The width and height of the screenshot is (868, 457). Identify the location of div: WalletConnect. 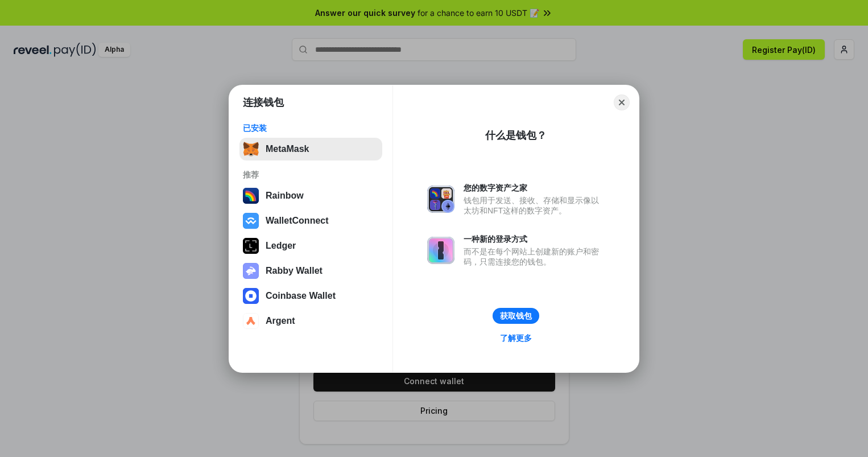
(297, 221).